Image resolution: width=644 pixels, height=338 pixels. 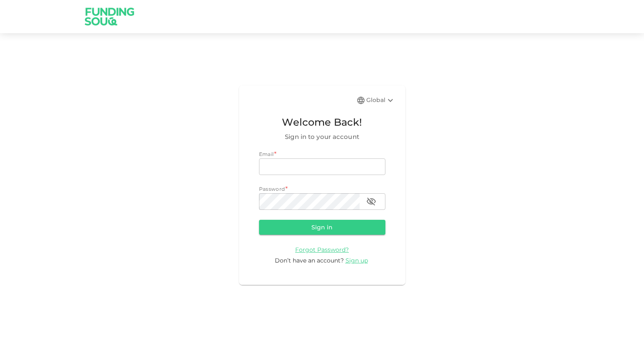 What do you see at coordinates (322, 123) in the screenshot?
I see `span: Welcome Back!` at bounding box center [322, 123].